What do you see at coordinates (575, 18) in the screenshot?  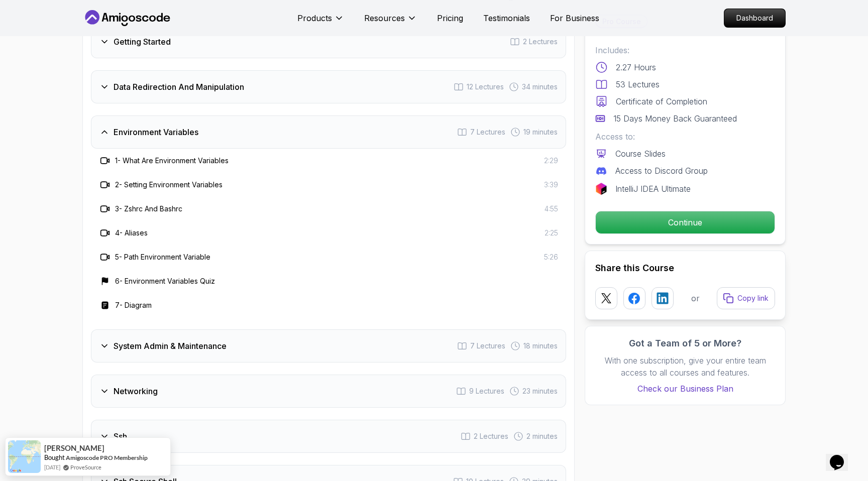 I see `p: For Business` at bounding box center [575, 18].